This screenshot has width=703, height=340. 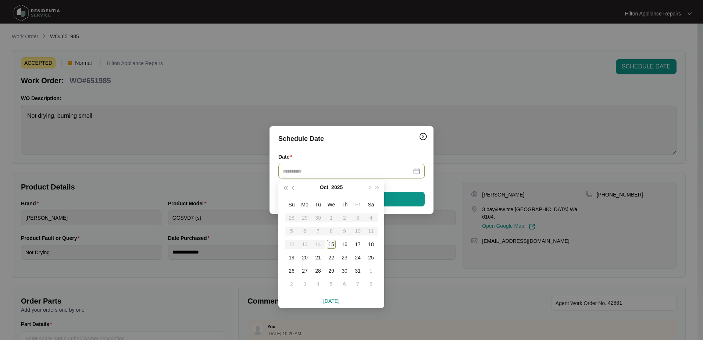 What do you see at coordinates (337, 187) in the screenshot?
I see `button: 2025` at bounding box center [337, 187].